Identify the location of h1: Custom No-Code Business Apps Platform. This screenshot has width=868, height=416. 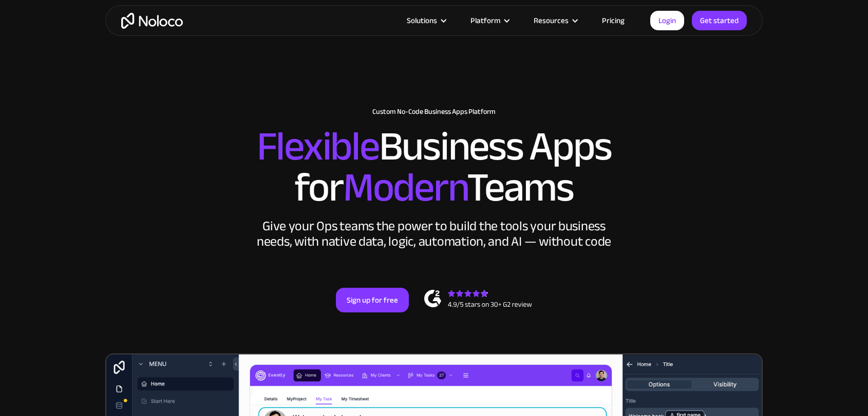
(434, 112).